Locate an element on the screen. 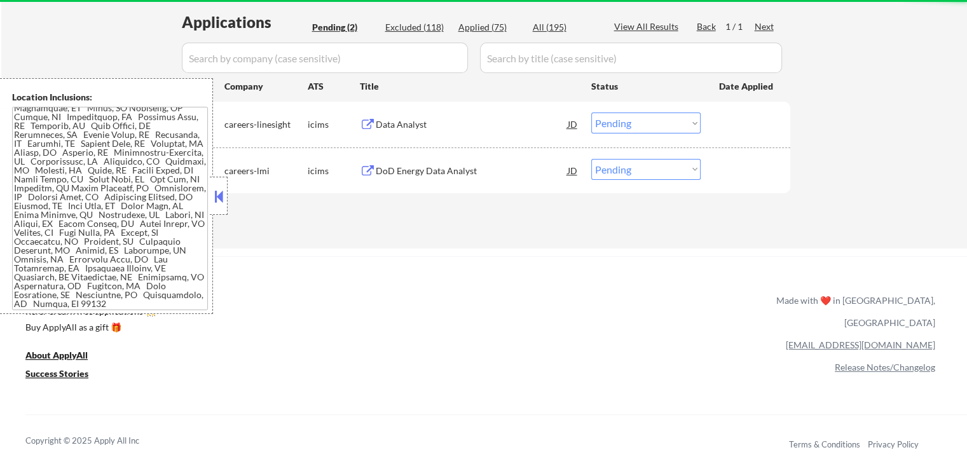  a: Success Stories is located at coordinates (65, 374).